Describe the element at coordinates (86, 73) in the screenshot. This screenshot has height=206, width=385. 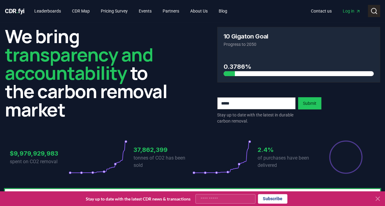
I see `h2: We bring to the carbon removal market` at that location.